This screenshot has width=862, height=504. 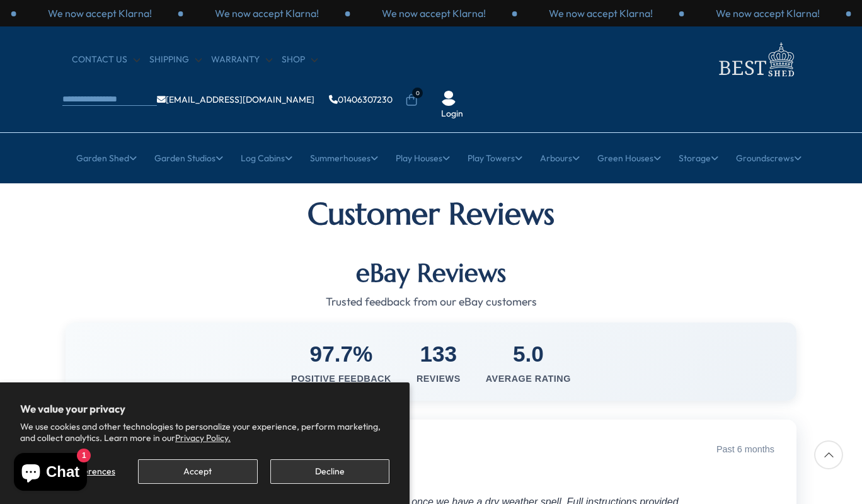 I want to click on div: 97.7%, so click(x=341, y=353).